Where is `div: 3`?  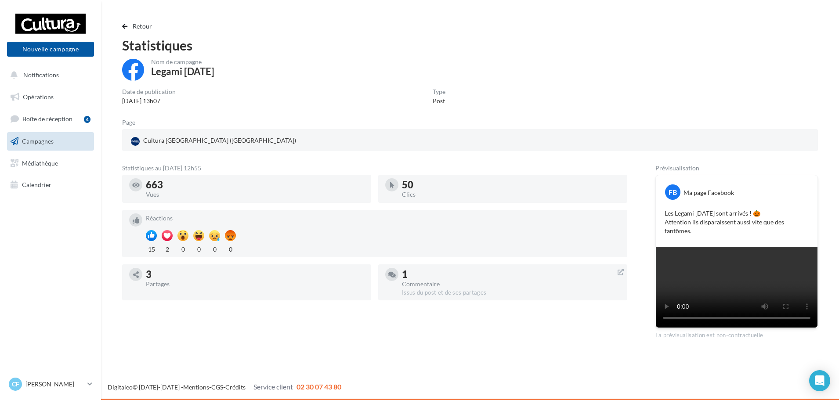
div: 3 is located at coordinates (255, 275).